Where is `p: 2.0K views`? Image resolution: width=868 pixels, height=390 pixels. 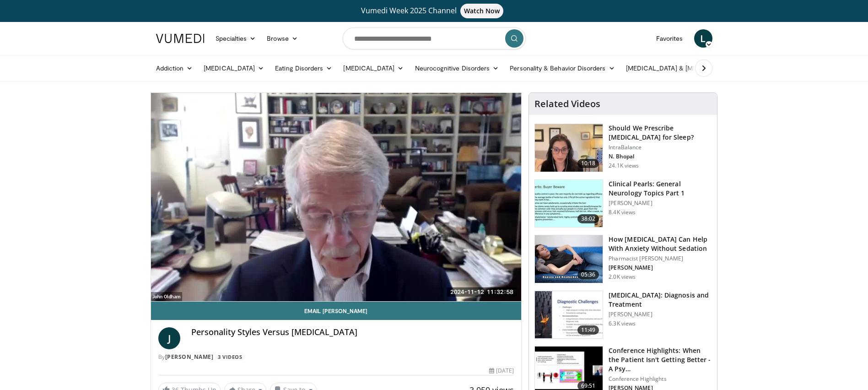 p: 2.0K views is located at coordinates (622, 277).